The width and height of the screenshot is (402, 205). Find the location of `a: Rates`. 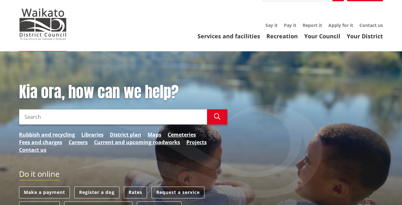

a: Rates is located at coordinates (135, 193).